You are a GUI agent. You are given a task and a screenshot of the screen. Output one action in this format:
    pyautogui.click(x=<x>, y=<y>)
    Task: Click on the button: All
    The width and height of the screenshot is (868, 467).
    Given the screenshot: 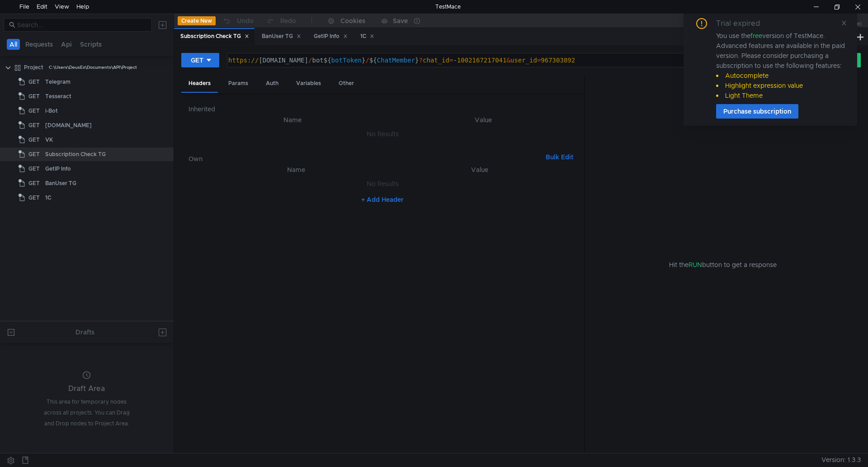 What is the action you would take?
    pyautogui.click(x=13, y=44)
    